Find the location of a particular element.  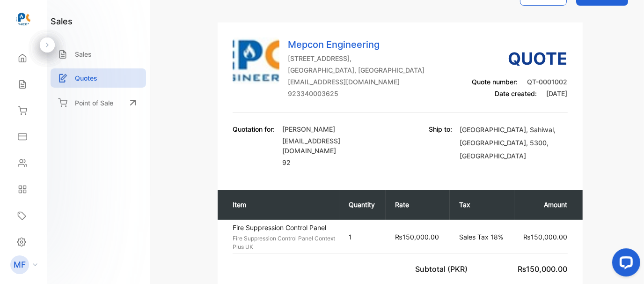

span: , 5300 is located at coordinates (537, 142).